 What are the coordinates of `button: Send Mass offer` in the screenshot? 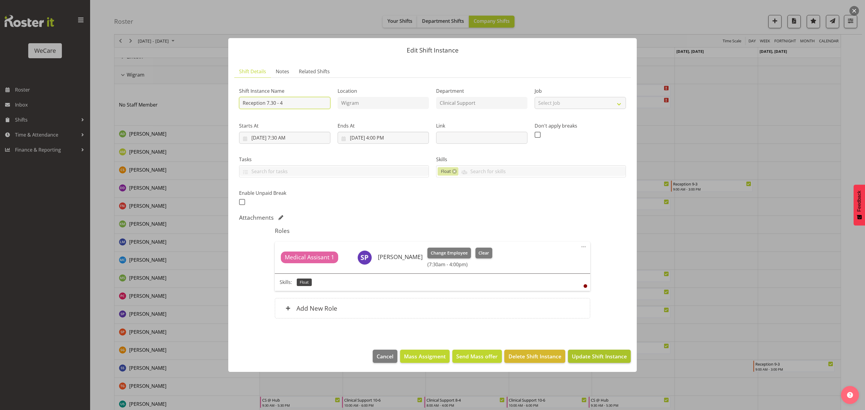 It's located at (477, 356).